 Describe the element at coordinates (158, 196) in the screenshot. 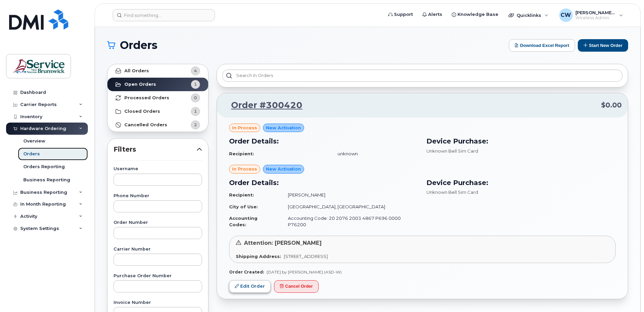

I see `label: Phone Number` at that location.